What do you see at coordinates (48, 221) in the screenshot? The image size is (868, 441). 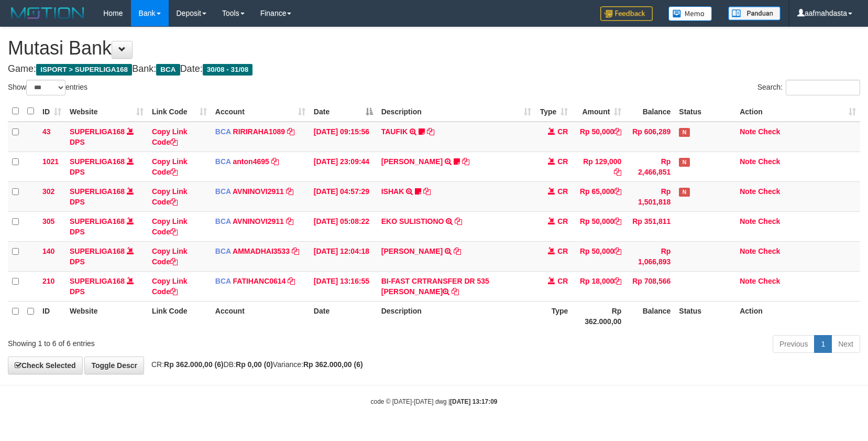 I see `span: 305` at bounding box center [48, 221].